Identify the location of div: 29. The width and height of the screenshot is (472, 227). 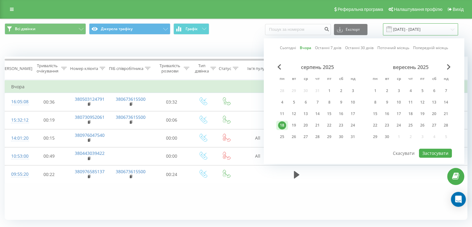
(375, 137).